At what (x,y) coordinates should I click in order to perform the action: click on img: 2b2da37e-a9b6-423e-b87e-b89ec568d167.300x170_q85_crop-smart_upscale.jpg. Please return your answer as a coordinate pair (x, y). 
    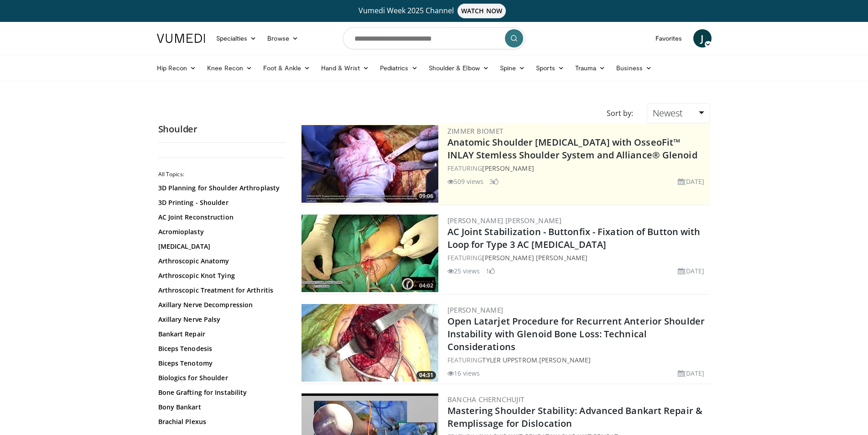
    Looking at the image, I should click on (370, 343).